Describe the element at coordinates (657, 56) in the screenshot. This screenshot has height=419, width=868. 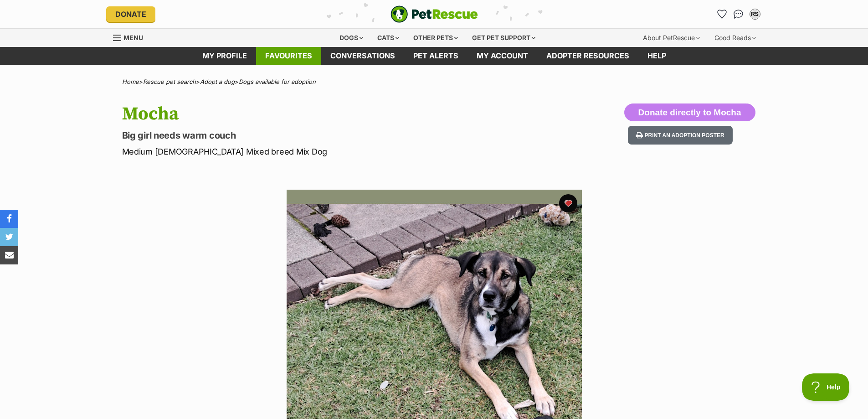
I see `a: Help` at that location.